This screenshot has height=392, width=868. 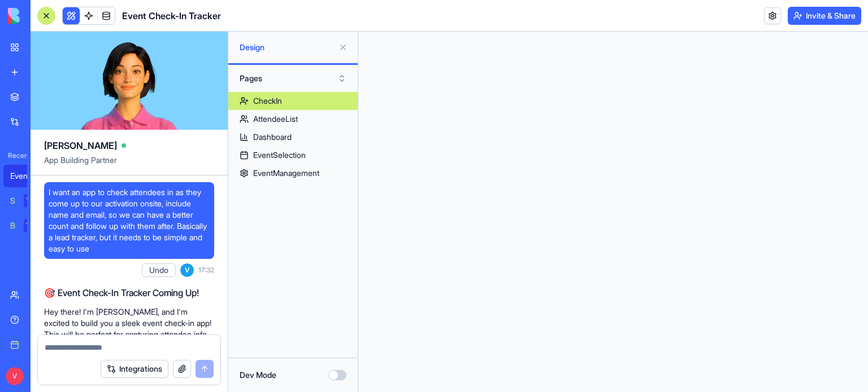 I want to click on img: logo, so click(x=43, y=16).